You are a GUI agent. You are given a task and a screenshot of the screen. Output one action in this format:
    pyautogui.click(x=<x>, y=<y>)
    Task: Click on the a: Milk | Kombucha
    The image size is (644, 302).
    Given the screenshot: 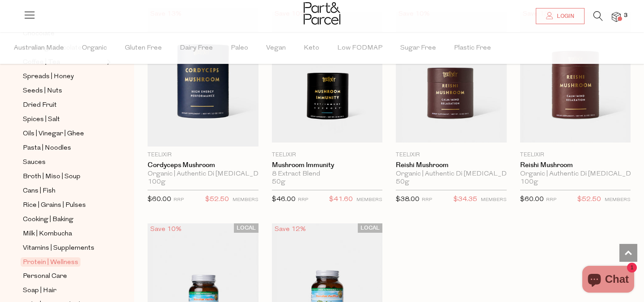 What is the action you would take?
    pyautogui.click(x=64, y=233)
    